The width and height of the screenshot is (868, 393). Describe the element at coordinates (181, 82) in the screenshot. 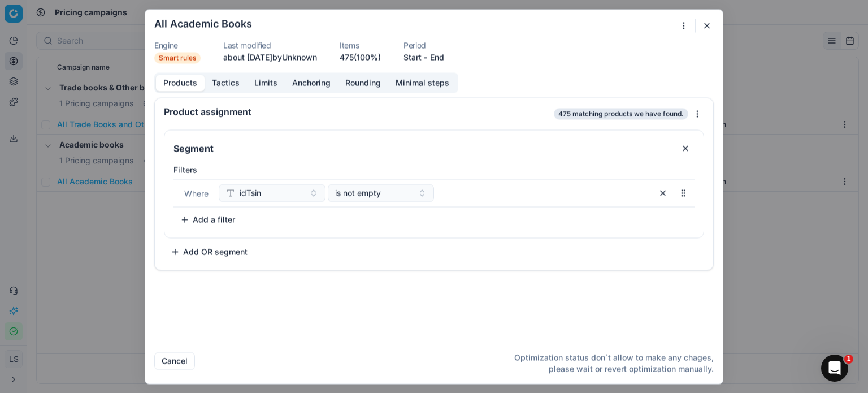

I see `button: Products` at that location.